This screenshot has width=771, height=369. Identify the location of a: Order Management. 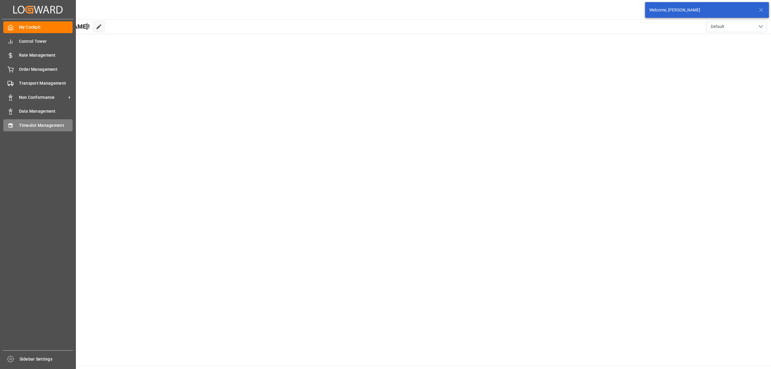
(38, 69).